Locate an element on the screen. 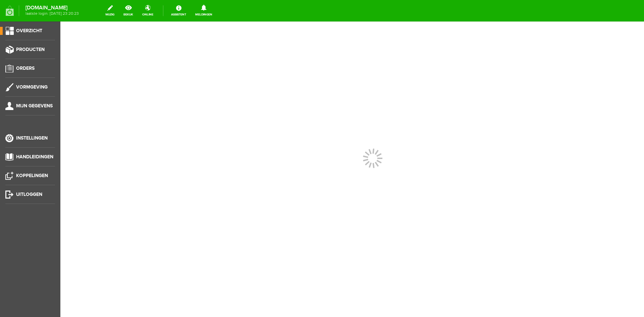 The height and width of the screenshot is (317, 644). span: Uitloggen is located at coordinates (29, 194).